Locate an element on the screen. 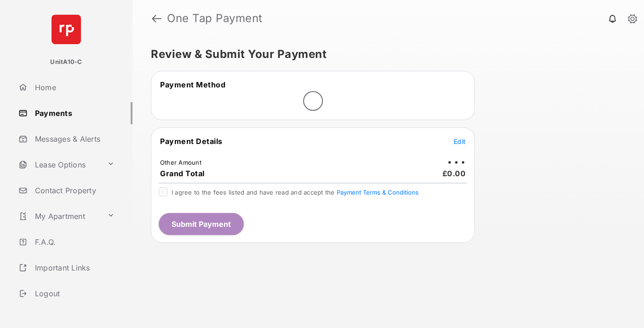 The image size is (644, 328). button: I agree to the fees listed and have read and accept the is located at coordinates (378, 192).